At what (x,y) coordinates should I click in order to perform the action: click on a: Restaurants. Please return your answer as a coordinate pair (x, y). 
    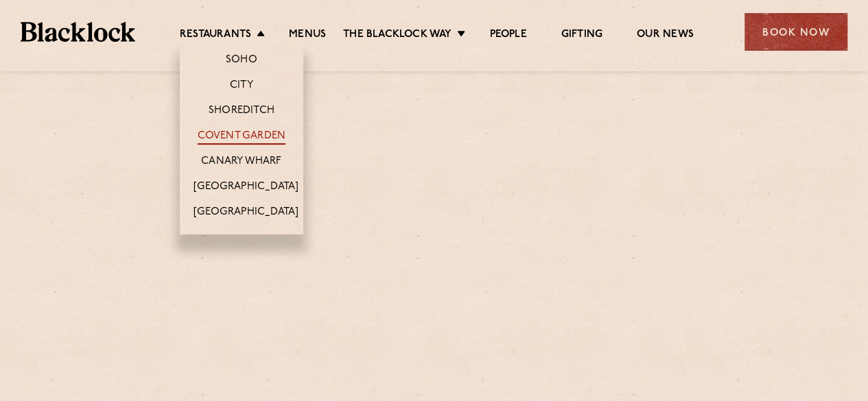
    Looking at the image, I should click on (215, 36).